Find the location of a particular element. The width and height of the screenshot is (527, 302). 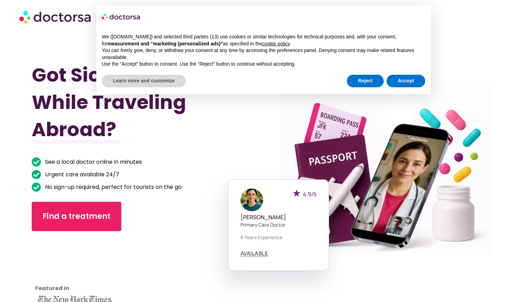

button: Learn more and customize is located at coordinates (144, 81).